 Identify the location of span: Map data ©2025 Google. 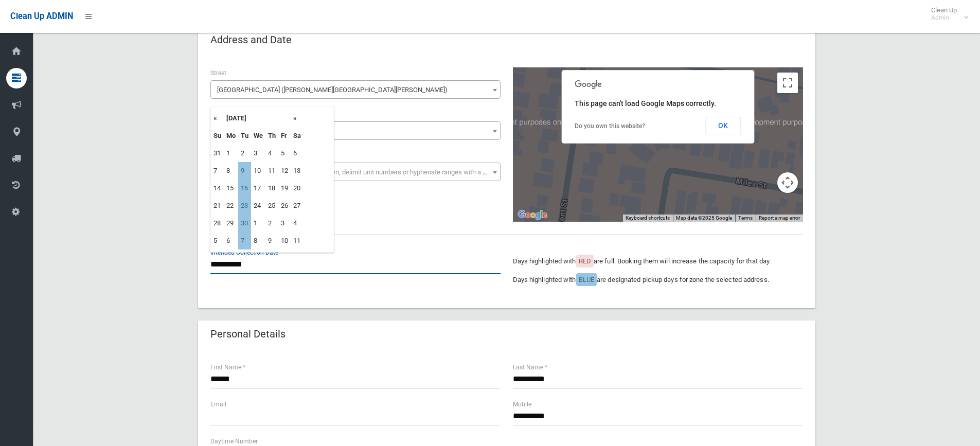
(703, 217).